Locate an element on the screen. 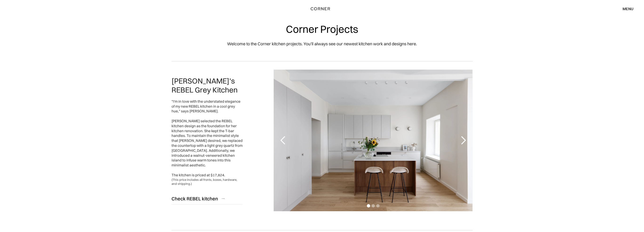  div: previous slide is located at coordinates (283, 140).